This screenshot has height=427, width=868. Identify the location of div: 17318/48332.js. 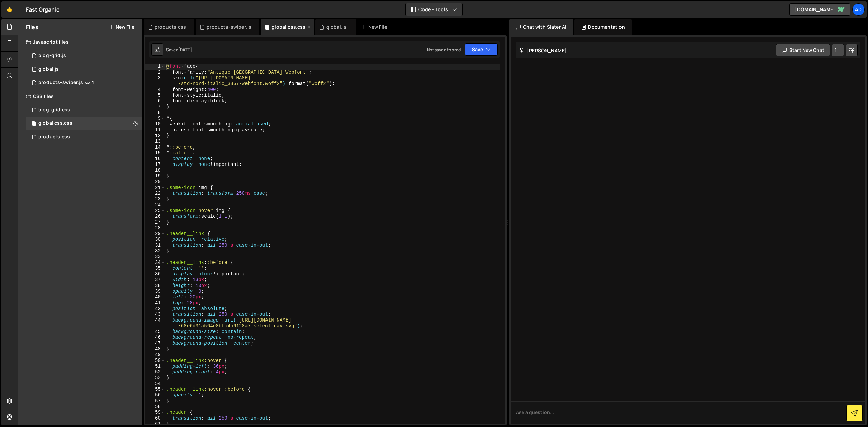
(84, 55).